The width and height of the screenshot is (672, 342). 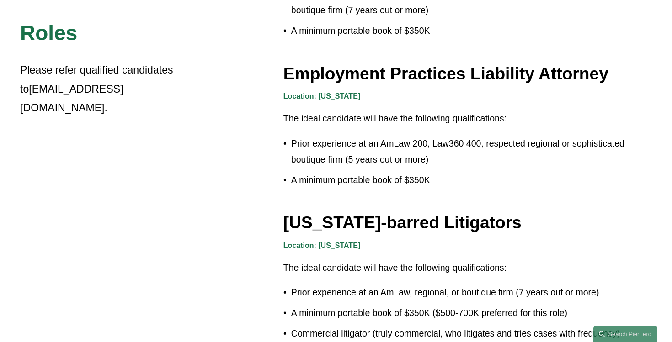 I want to click on p: Prior experience at an AmLaw 200, Law360 400, respected regional or sophisticated boutique firm (..., so click(x=471, y=152).